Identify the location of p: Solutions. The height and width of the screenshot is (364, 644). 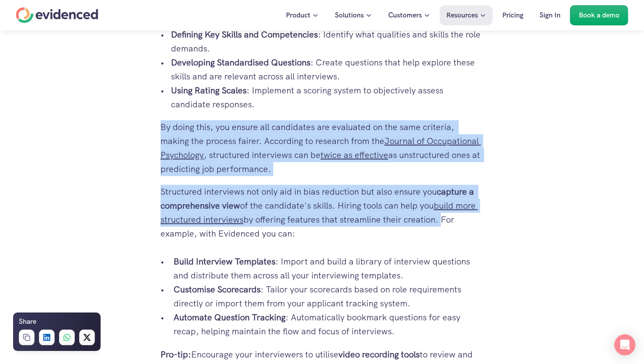
(349, 16).